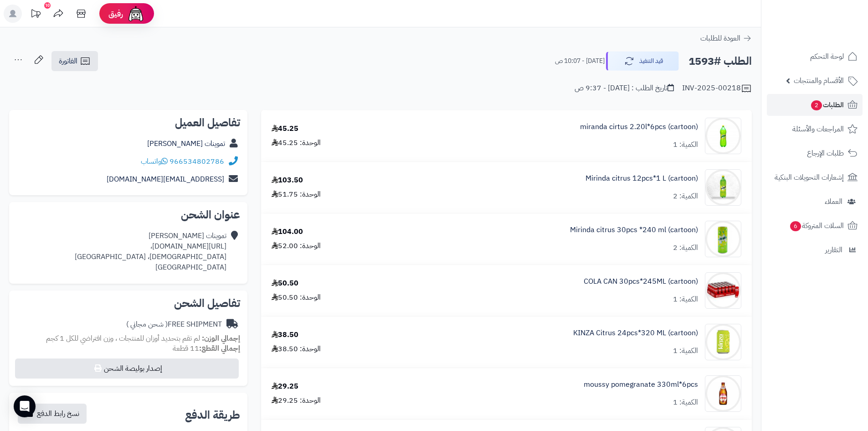 The image size is (868, 431). Describe the element at coordinates (296, 194) in the screenshot. I see `div: الوحدة: 51.75` at that location.